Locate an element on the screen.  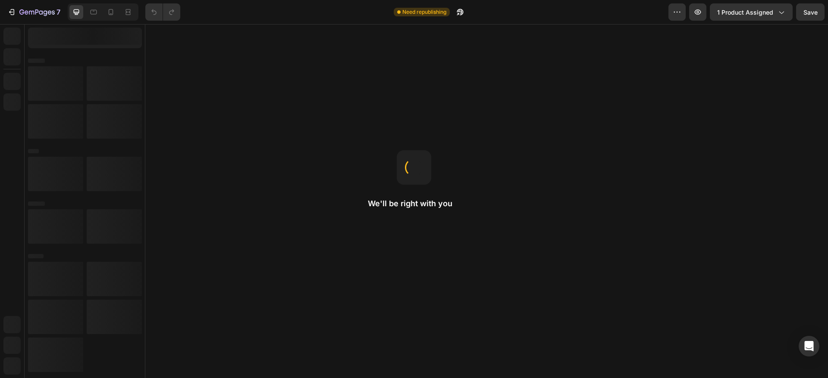
button: 7 is located at coordinates (34, 12).